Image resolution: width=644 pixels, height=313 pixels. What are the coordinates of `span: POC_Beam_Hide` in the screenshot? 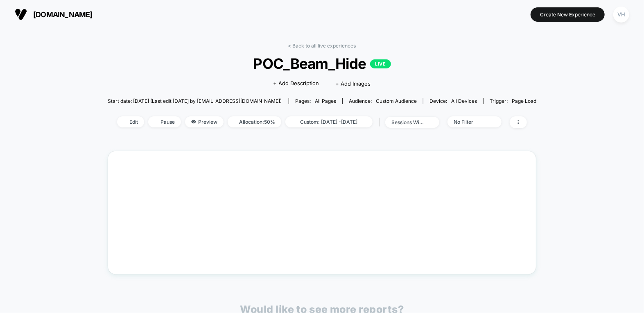 It's located at (322, 64).